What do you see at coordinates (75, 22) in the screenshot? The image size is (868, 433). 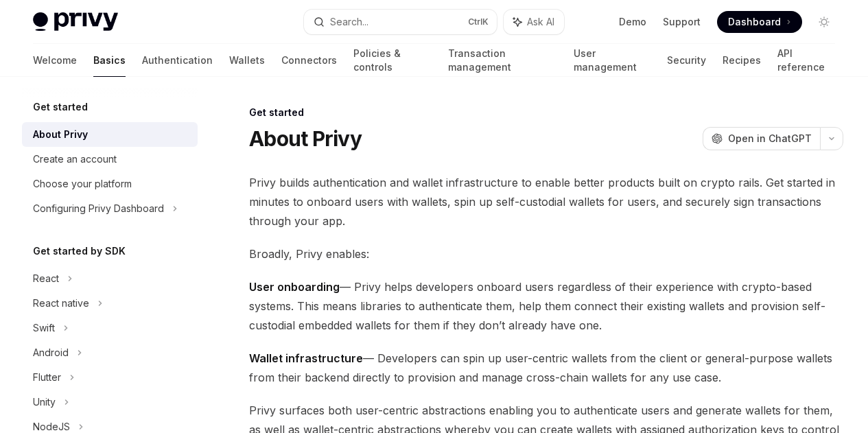 I see `img: light logo` at bounding box center [75, 22].